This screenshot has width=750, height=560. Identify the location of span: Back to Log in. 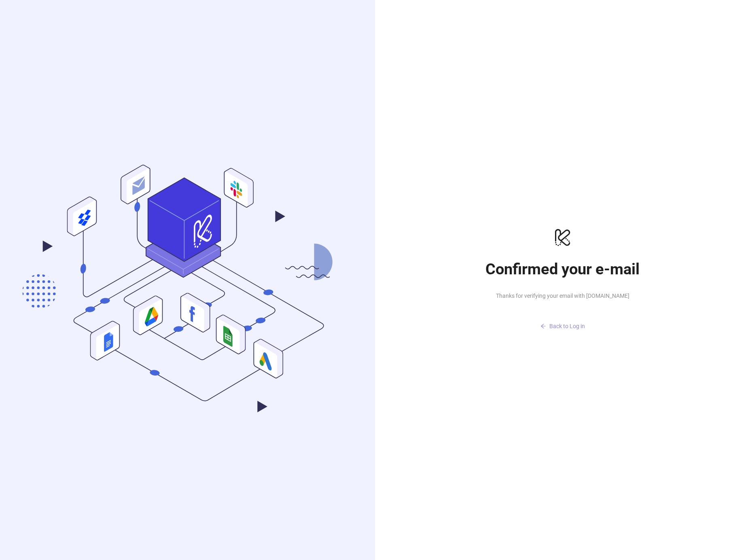
(568, 326).